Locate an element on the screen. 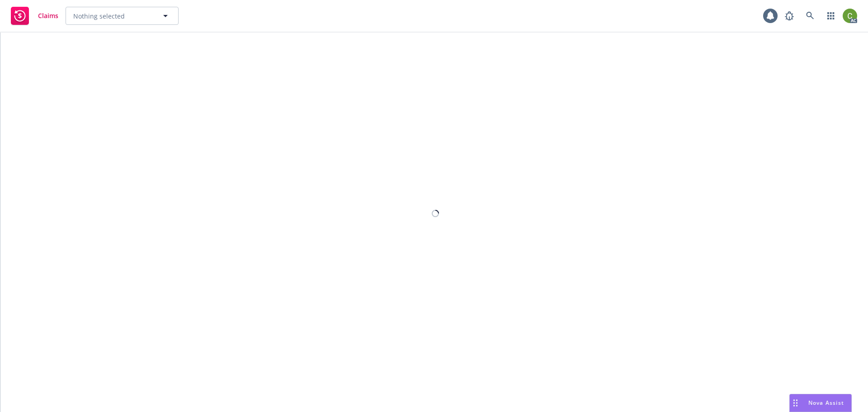 The image size is (868, 412). span: Nova Assist is located at coordinates (825, 402).